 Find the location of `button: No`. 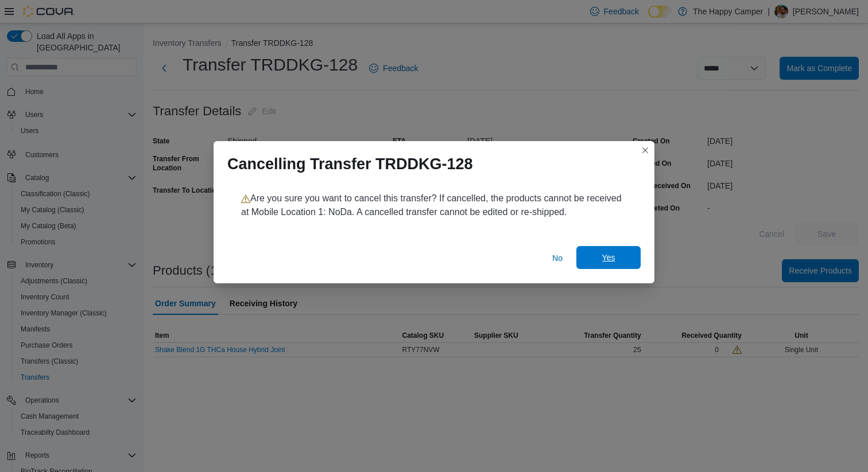

button: No is located at coordinates (557, 258).